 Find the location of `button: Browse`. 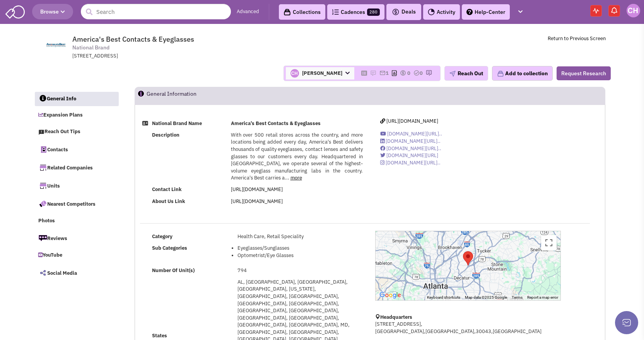

button: Browse is located at coordinates (53, 12).